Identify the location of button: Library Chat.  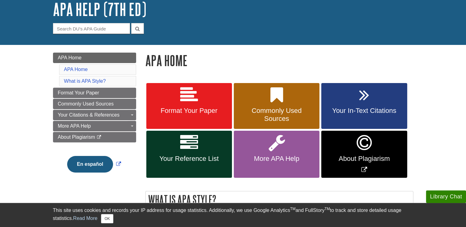
(446, 197).